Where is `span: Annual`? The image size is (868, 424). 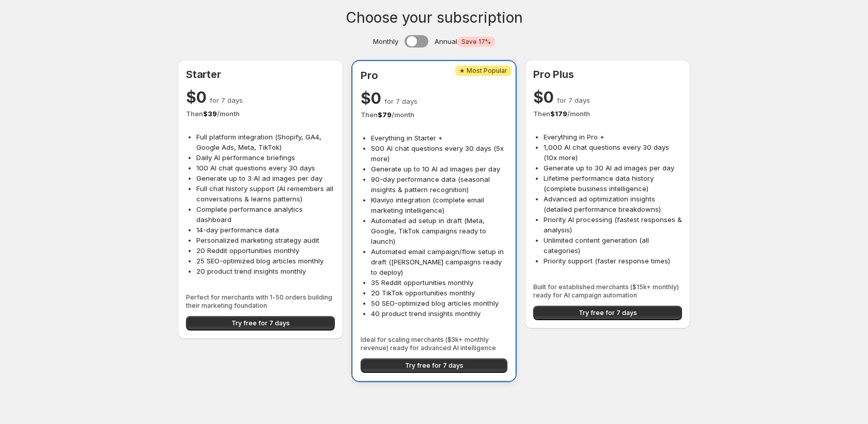 span: Annual is located at coordinates (464, 41).